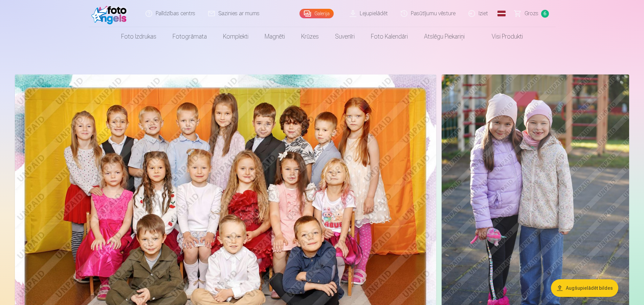 The image size is (644, 305). What do you see at coordinates (316, 13) in the screenshot?
I see `a: Galerija` at bounding box center [316, 13].